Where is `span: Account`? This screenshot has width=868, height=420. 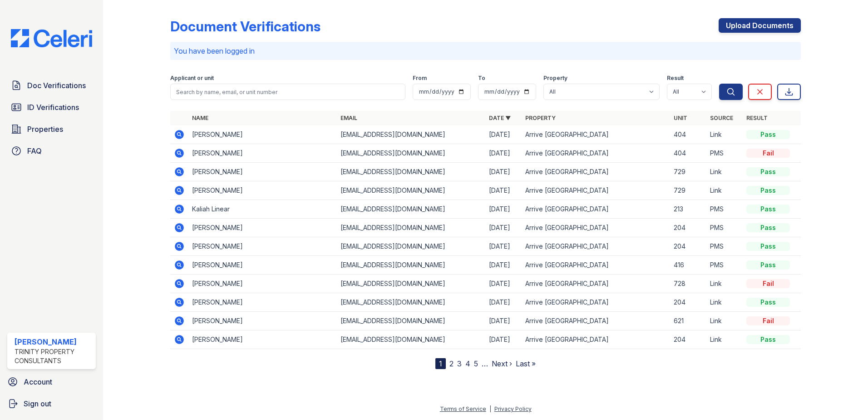
span: Account is located at coordinates (37, 382).